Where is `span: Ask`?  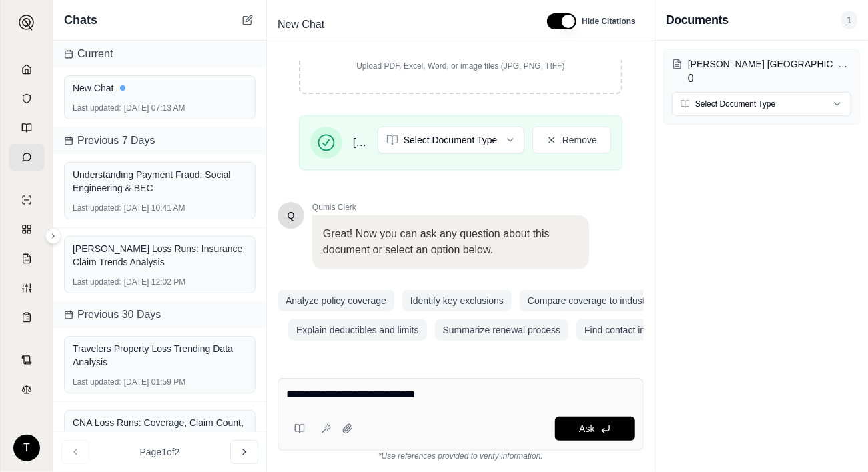 span: Ask is located at coordinates (587, 429).